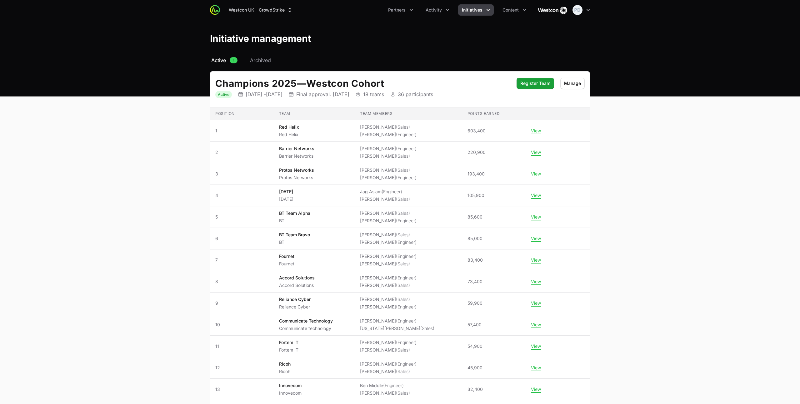  What do you see at coordinates (476, 10) in the screenshot?
I see `div: Initiatives menu` at bounding box center [476, 10].